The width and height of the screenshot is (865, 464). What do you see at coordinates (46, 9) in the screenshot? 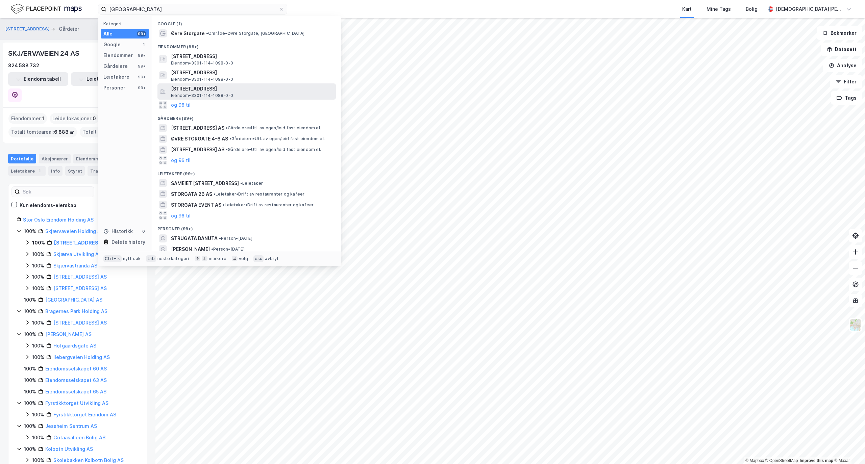
I see `img: logo.f888ab2527a4732fd821a326f86c7f29.svg` at bounding box center [46, 9].